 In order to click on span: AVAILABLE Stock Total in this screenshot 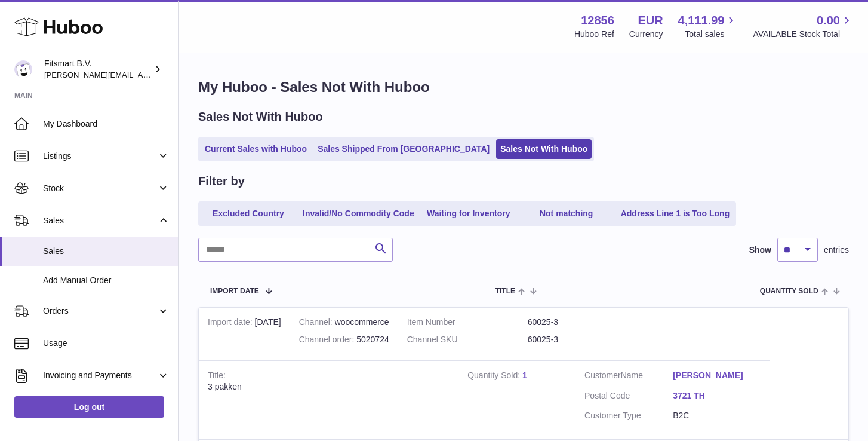, I will do `click(803, 34)`.